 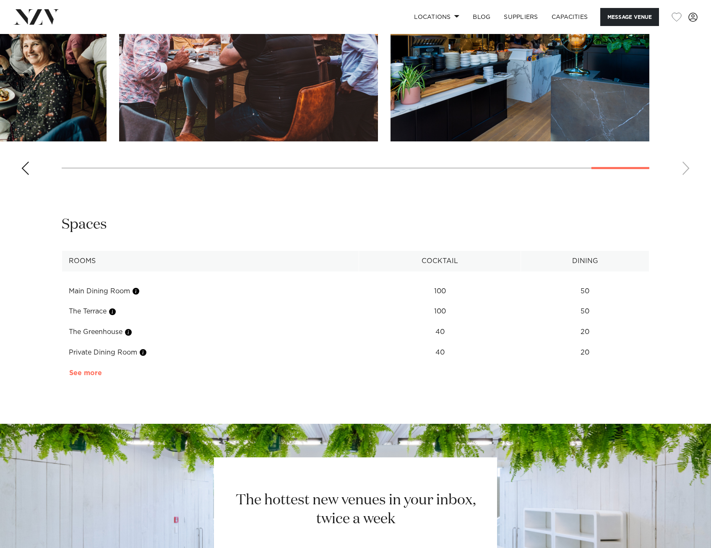 I want to click on td: The Greenhouse, so click(x=211, y=332).